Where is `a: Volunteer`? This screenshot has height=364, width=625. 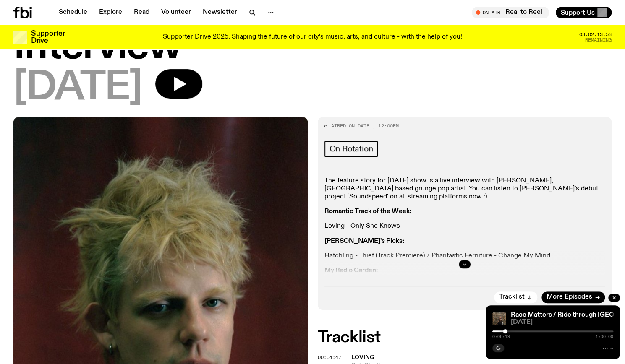 a: Volunteer is located at coordinates (176, 13).